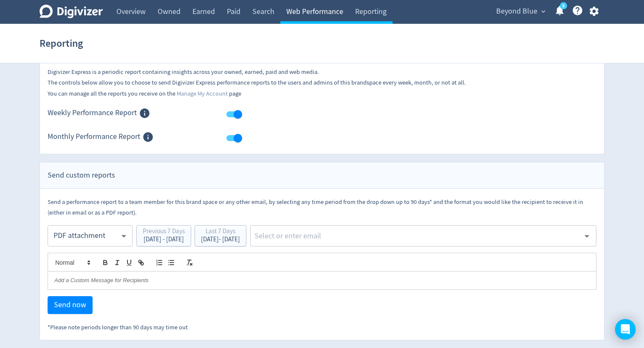 The image size is (644, 348). Describe the element at coordinates (70, 305) in the screenshot. I see `span: Send now` at that location.